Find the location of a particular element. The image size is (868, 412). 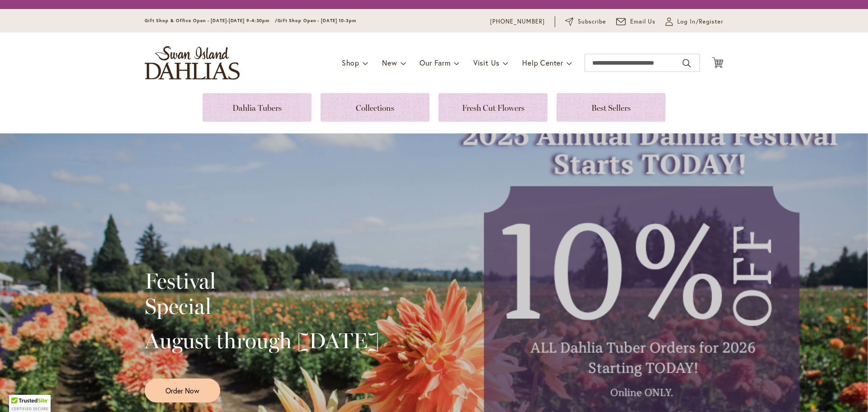

span: Email Us is located at coordinates (643, 22).